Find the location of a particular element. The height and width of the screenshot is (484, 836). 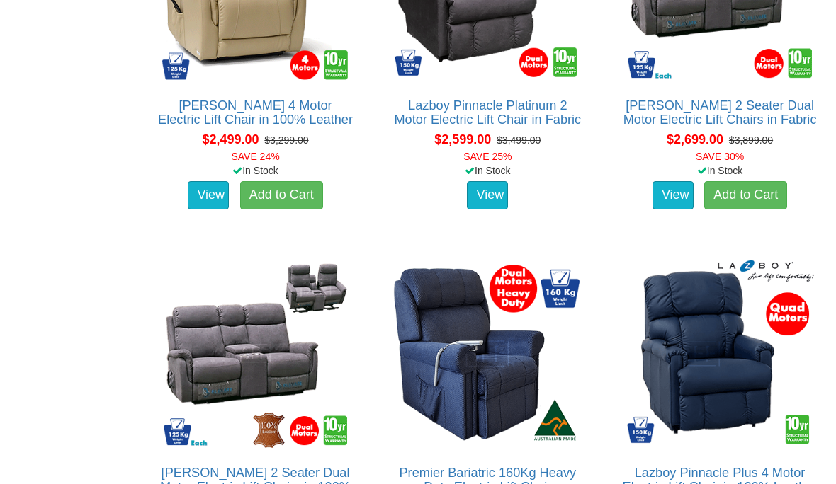

del: $3,499.00 is located at coordinates (518, 140).